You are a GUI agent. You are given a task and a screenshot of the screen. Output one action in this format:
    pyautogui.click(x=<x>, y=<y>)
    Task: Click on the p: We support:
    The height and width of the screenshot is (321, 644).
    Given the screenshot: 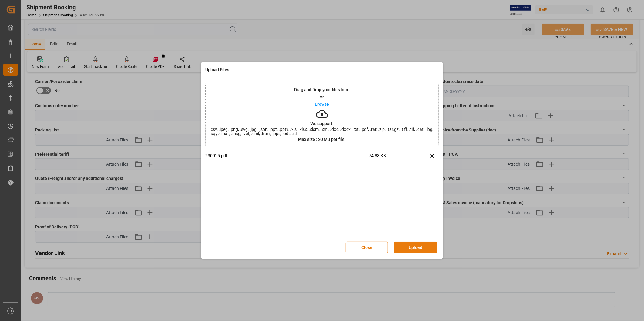 What is the action you would take?
    pyautogui.click(x=322, y=123)
    